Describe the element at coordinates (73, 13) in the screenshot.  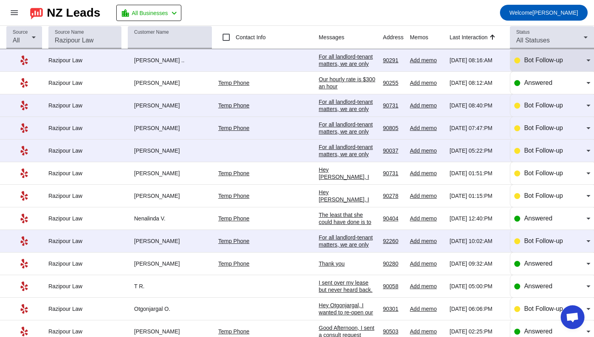
I see `div: NZ Leads` at that location.